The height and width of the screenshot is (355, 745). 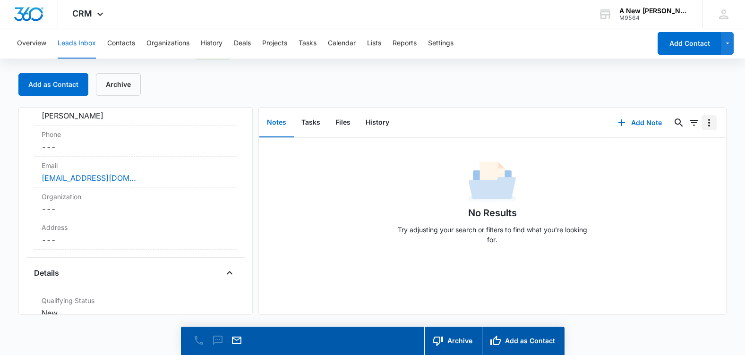 I want to click on h1: No Results, so click(x=492, y=213).